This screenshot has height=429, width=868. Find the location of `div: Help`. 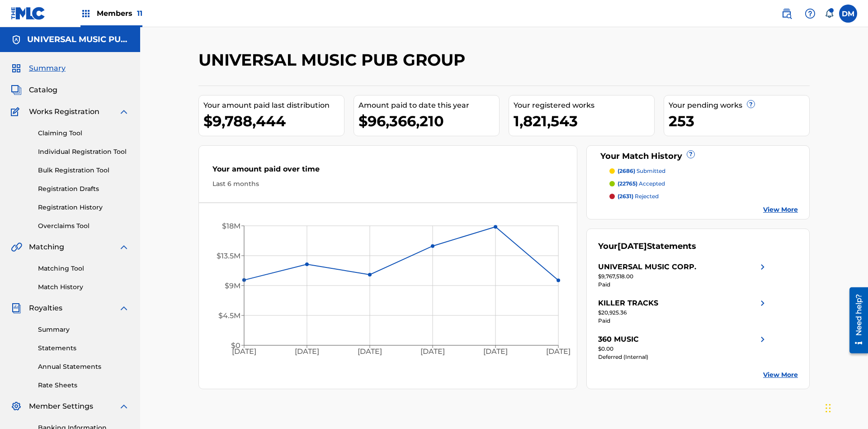

div: Help is located at coordinates (810, 14).